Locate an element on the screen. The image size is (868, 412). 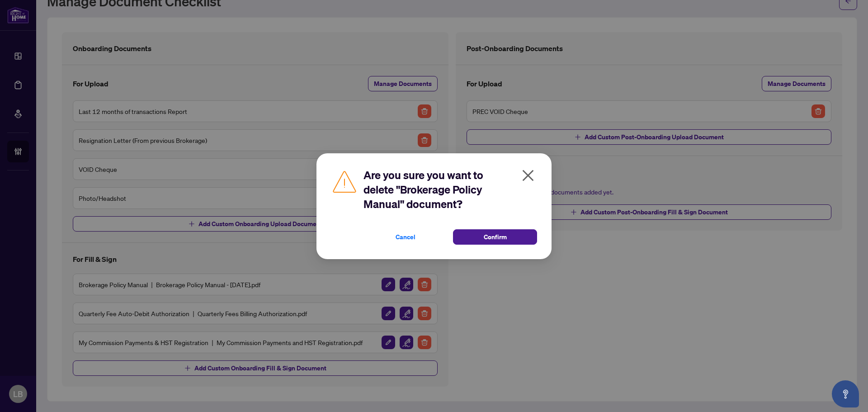
button: Open asap is located at coordinates (845, 393).